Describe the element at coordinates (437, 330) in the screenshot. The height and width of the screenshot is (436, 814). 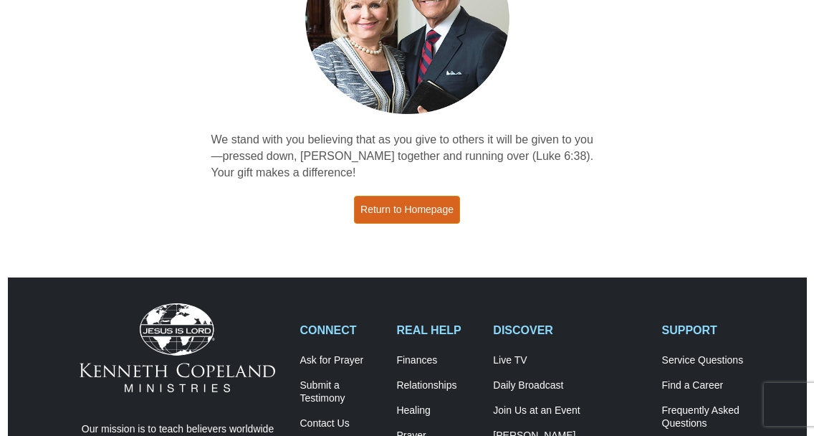
I see `h2: REAL HELP` at that location.